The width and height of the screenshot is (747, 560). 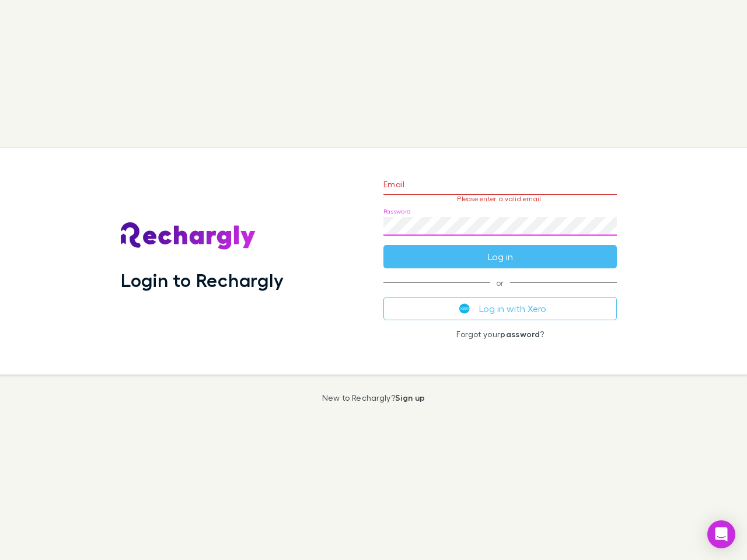 What do you see at coordinates (397, 211) in the screenshot?
I see `label: Password` at bounding box center [397, 211].